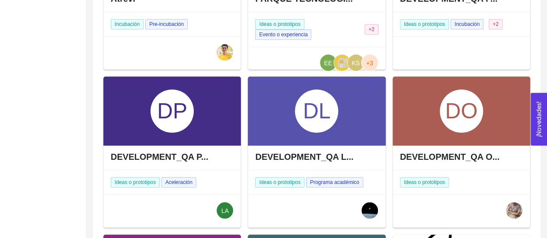 The height and width of the screenshot is (238, 547). What do you see at coordinates (370, 63) in the screenshot?
I see `span: +3` at bounding box center [370, 63].